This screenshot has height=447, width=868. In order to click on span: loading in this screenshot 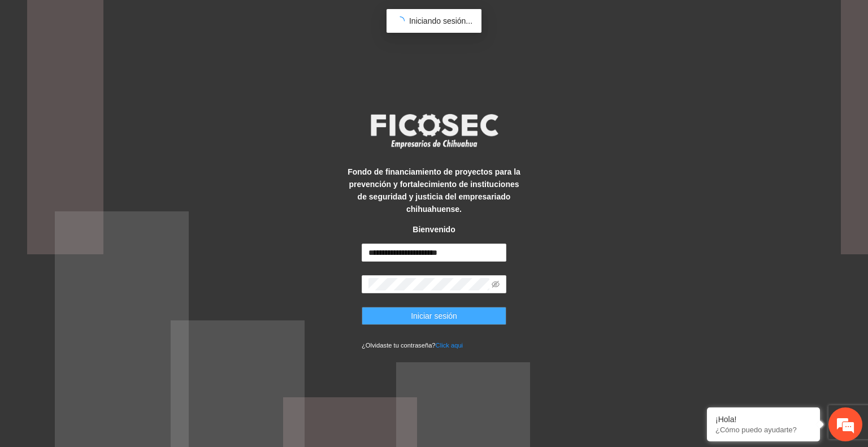, I will do `click(400, 21)`.